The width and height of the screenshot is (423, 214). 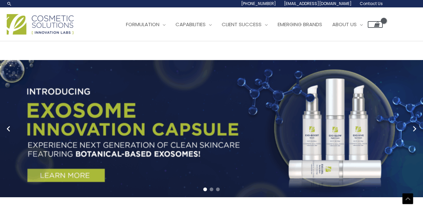 What do you see at coordinates (9, 4) in the screenshot?
I see `a: Search icon link` at bounding box center [9, 4].